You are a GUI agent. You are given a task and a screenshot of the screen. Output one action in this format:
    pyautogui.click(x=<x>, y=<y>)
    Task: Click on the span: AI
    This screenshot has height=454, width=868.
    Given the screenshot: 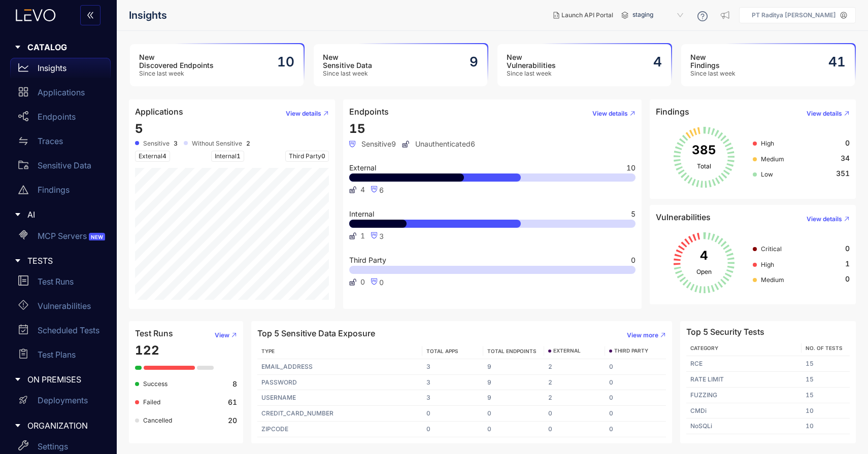 What is the action you would take?
    pyautogui.click(x=65, y=214)
    